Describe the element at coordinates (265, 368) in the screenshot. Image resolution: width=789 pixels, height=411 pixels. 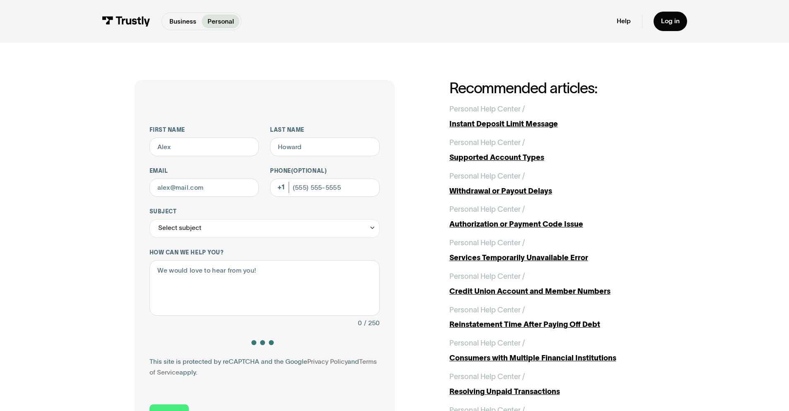
I see `div: This site is protected by reCAPTCHA and the Google and apply.` at that location.